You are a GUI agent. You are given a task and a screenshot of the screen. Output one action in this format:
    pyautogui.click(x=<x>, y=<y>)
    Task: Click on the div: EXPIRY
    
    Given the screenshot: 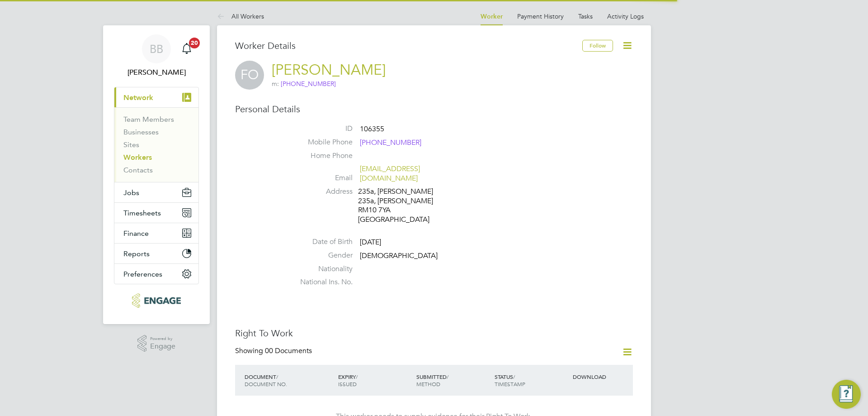 What is the action you would take?
    pyautogui.click(x=375, y=380)
    